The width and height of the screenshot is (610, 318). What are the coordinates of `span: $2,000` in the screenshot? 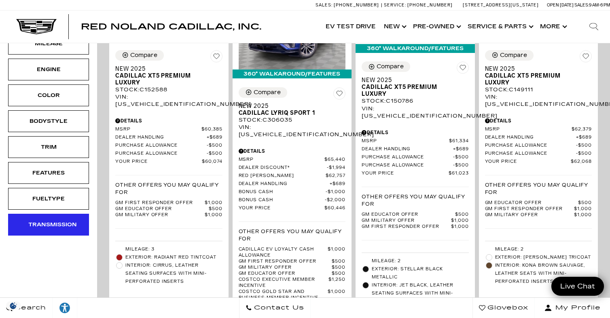 It's located at (335, 200).